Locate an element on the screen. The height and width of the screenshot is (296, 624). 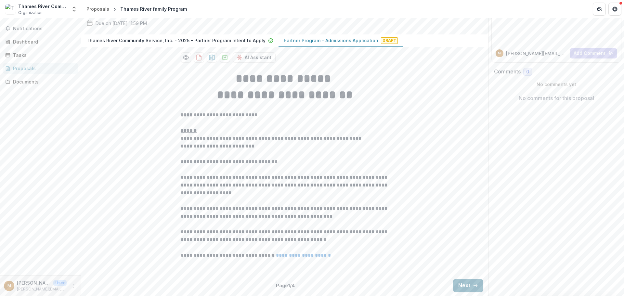
a: Dashboard is located at coordinates (40, 42).